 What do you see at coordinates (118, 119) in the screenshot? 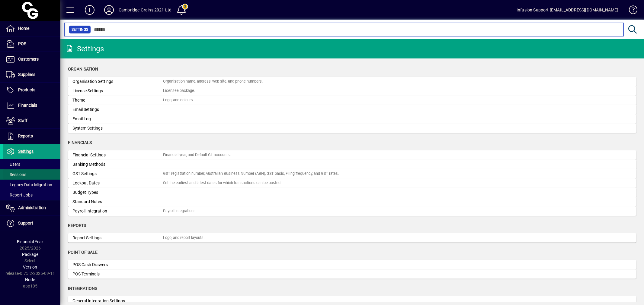
I see `div: Email Log` at bounding box center [118, 119].